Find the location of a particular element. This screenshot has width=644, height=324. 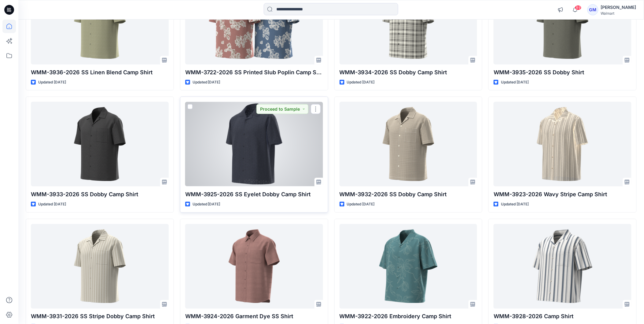

p: WMM-3722-2026 SS Printed Slub Poplin Camp Shirt is located at coordinates (254, 72).